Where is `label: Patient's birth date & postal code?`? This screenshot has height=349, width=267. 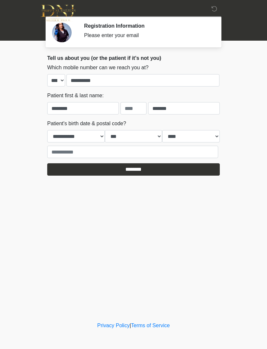 label: Patient's birth date & postal code? is located at coordinates (87, 124).